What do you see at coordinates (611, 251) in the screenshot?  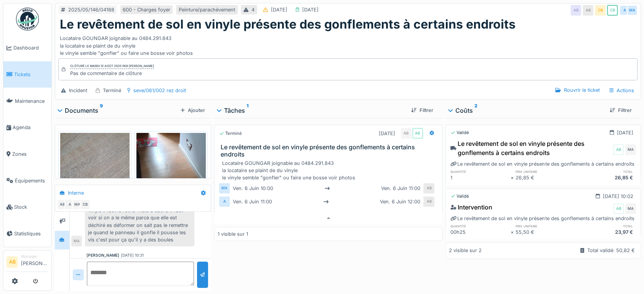 I see `div: Total validé: 50,82 €` at bounding box center [611, 251].